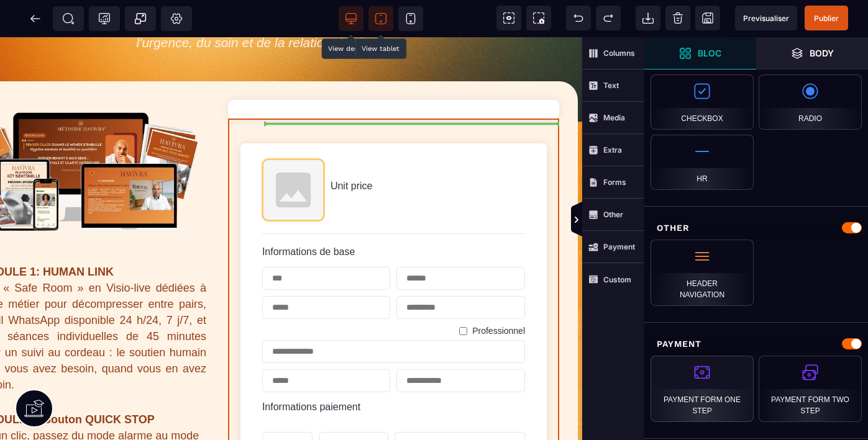 The height and width of the screenshot is (440, 868). Describe the element at coordinates (177, 19) in the screenshot. I see `span: Setting Body` at that location.